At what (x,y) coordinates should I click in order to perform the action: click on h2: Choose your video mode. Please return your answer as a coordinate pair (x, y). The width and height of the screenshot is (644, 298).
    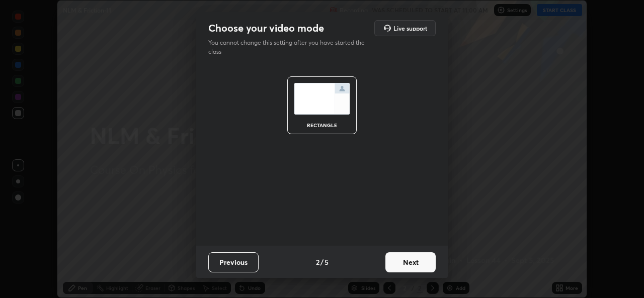
    Looking at the image, I should click on (267, 28).